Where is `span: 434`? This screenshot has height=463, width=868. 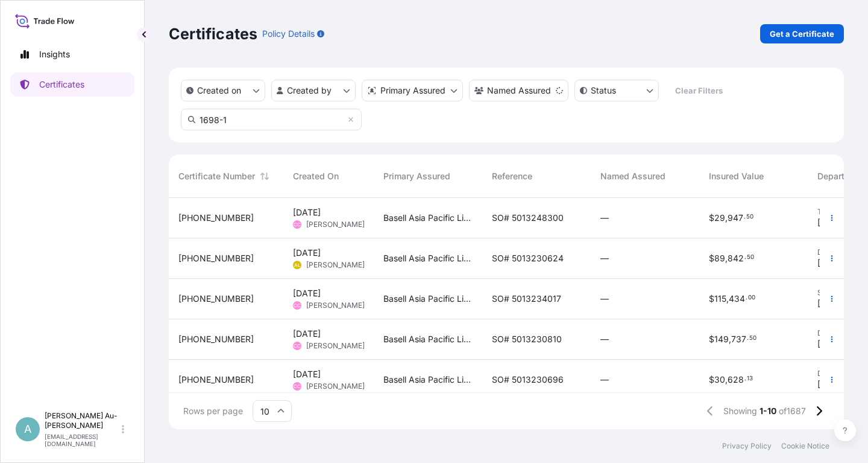
span: 434 is located at coordinates (737, 299).